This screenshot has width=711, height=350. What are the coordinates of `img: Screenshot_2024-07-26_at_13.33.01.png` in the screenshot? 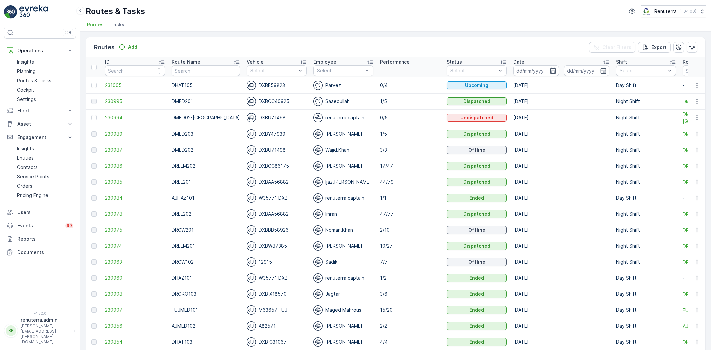 It's located at (647, 11).